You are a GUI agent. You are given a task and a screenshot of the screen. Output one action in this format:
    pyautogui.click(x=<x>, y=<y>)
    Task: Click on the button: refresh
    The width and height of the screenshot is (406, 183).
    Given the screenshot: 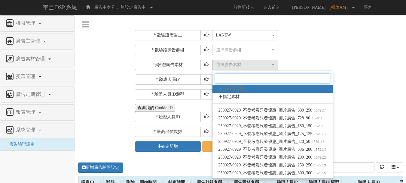 What is the action you would take?
    pyautogui.click(x=382, y=167)
    